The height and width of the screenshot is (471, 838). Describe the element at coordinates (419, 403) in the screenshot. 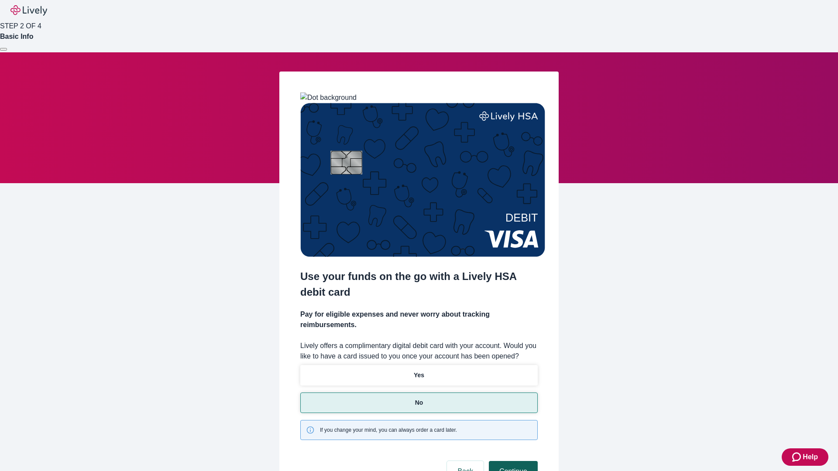

I see `p: No` at that location.